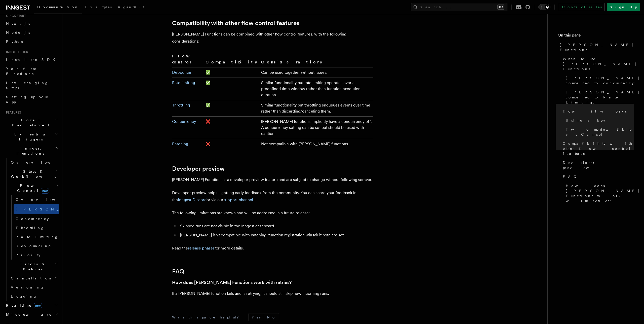 This screenshot has height=324, width=644. Describe the element at coordinates (316, 60) in the screenshot. I see `th: Considerations` at that location.